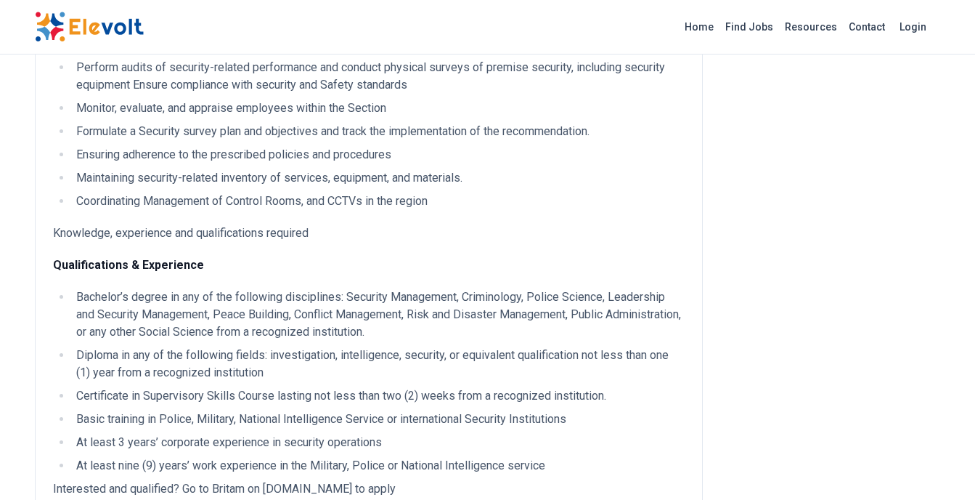 This screenshot has height=500, width=975. Describe the element at coordinates (699, 27) in the screenshot. I see `a: Home` at that location.